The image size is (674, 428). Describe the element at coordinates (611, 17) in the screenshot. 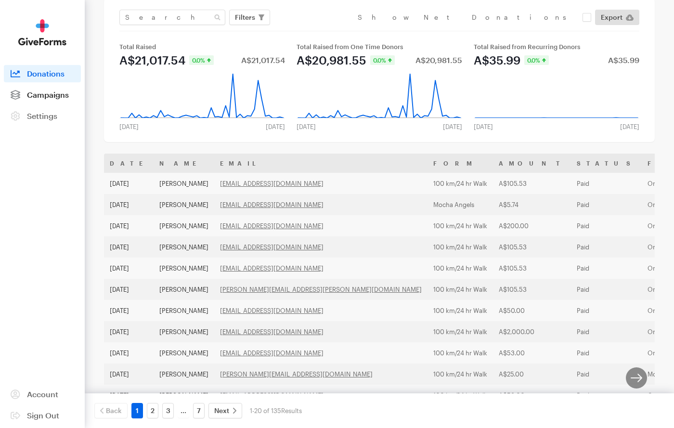

I see `span: Export` at that location.